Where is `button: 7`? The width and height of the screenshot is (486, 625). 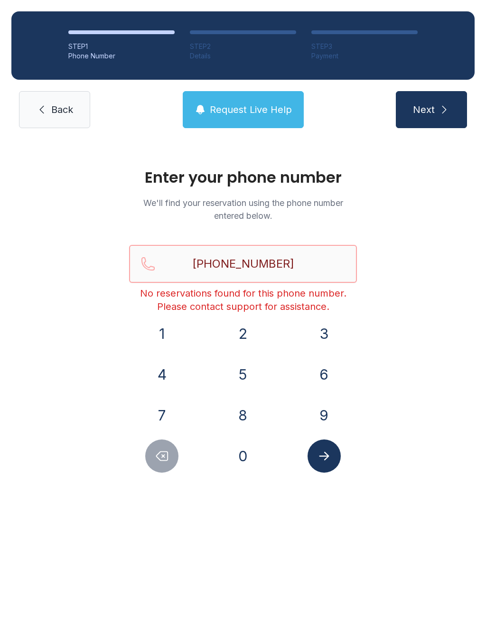
button: 7 is located at coordinates (162, 415).